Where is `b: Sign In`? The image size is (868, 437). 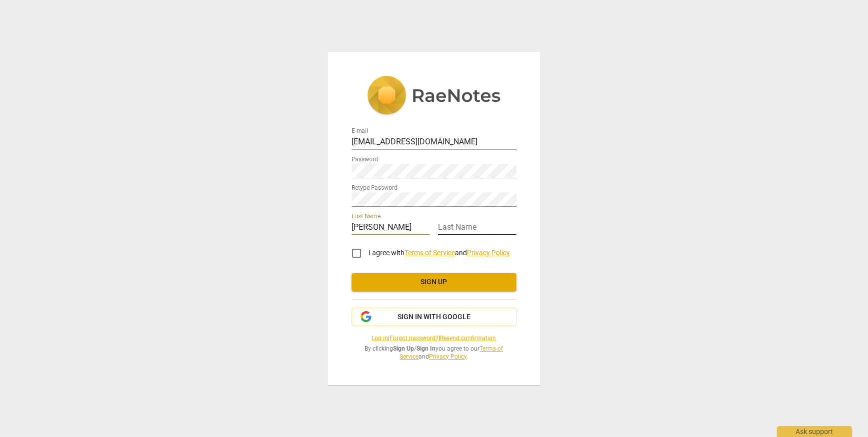
b: Sign In is located at coordinates (427, 349).